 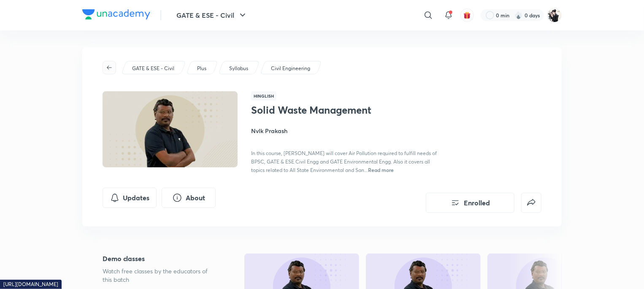 What do you see at coordinates (263, 96) in the screenshot?
I see `span: Hinglish` at bounding box center [263, 96].